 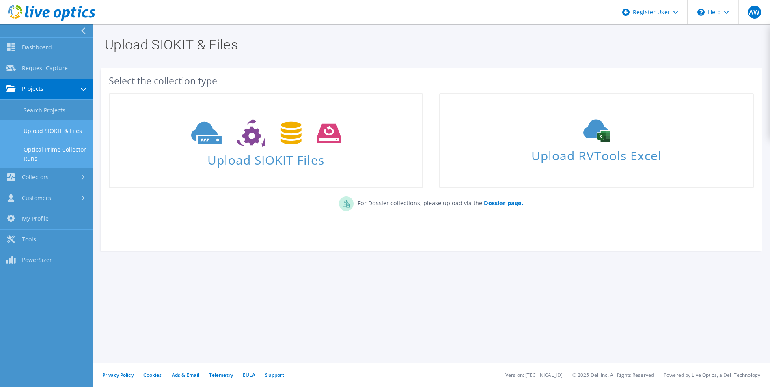 What do you see at coordinates (186, 375) in the screenshot?
I see `a: Ads & Email` at bounding box center [186, 375].